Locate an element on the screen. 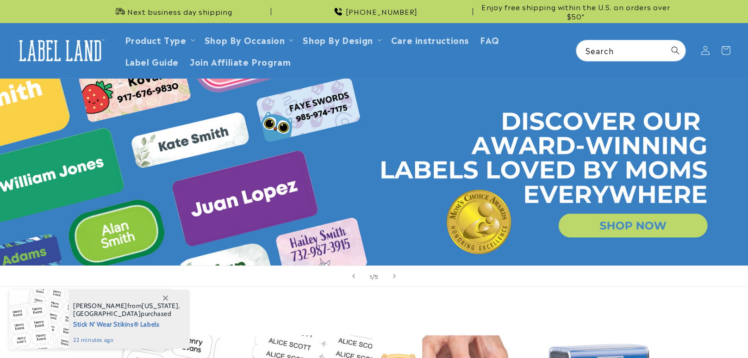 Image resolution: width=748 pixels, height=358 pixels. a: Shop By Design is located at coordinates (337, 39).